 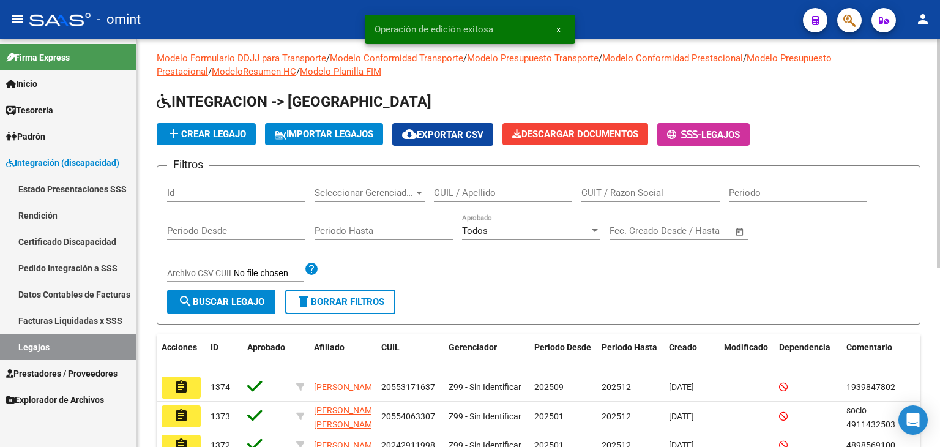 I want to click on datatable-header-cell: Periodo Hasta, so click(x=630, y=354).